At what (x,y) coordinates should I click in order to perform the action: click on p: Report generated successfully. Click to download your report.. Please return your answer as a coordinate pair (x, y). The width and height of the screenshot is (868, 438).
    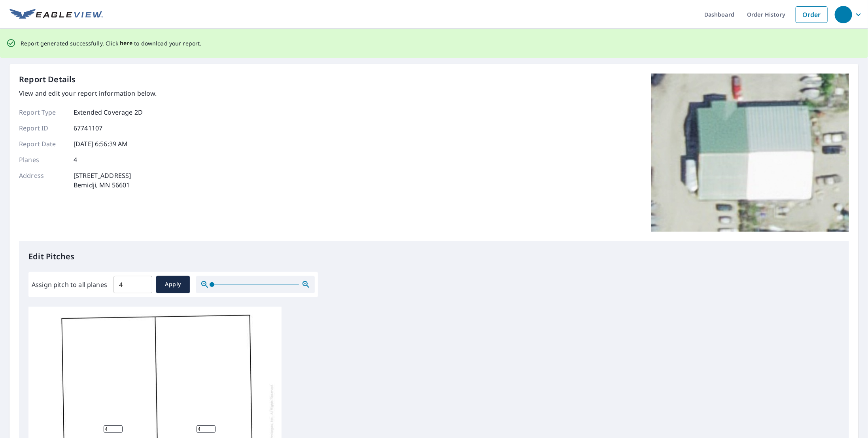
    Looking at the image, I should click on (111, 43).